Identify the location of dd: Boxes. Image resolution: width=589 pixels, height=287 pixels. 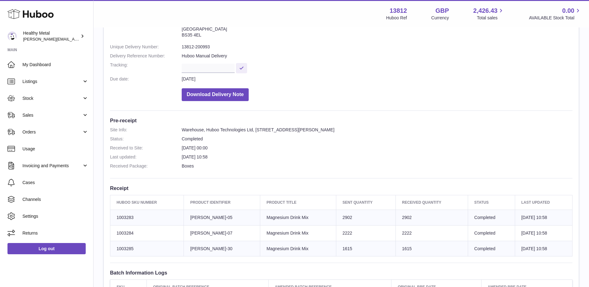
(377, 166).